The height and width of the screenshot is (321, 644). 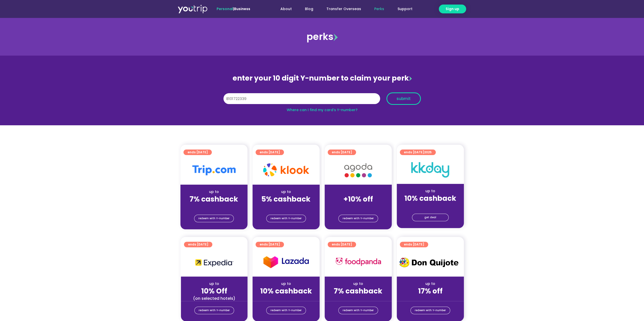 What do you see at coordinates (404, 9) in the screenshot?
I see `a: Support` at bounding box center [404, 9].